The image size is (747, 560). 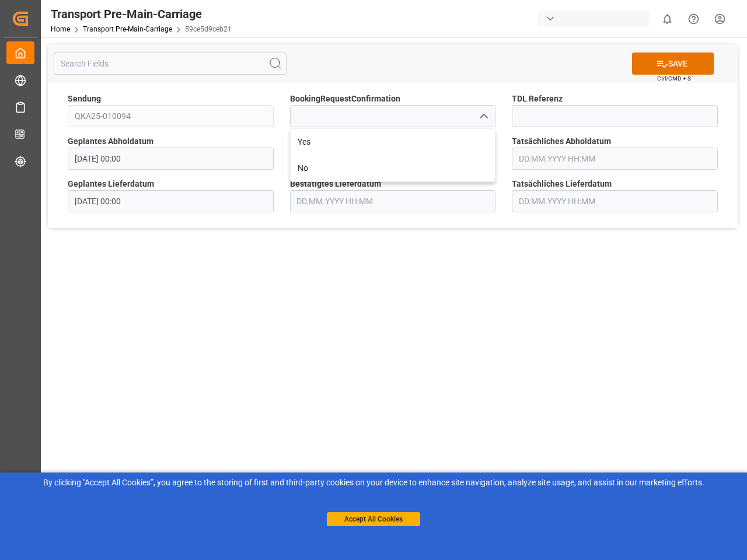 What do you see at coordinates (127, 29) in the screenshot?
I see `a: Transport Pre-Main-Carriage` at bounding box center [127, 29].